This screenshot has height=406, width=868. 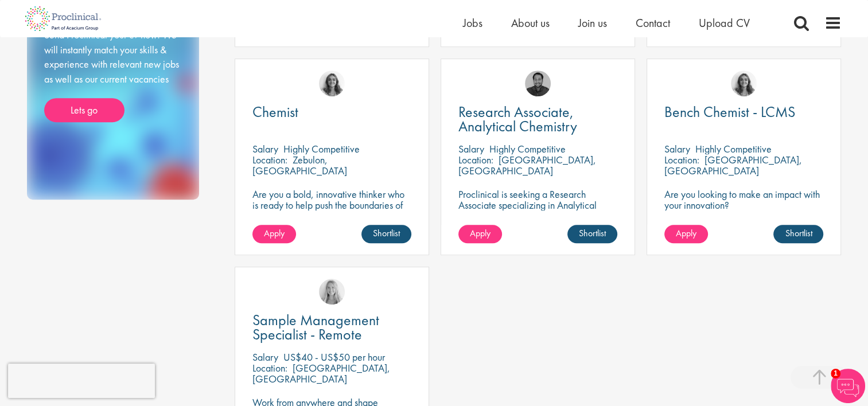 What do you see at coordinates (729, 112) in the screenshot?
I see `span: Bench Chemist - LCMS` at bounding box center [729, 112].